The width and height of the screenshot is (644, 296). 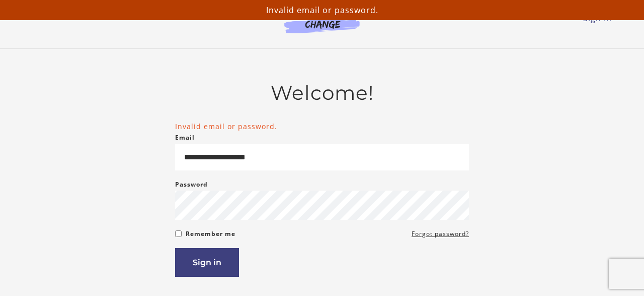 I want to click on li: Invalid email or password., so click(x=322, y=126).